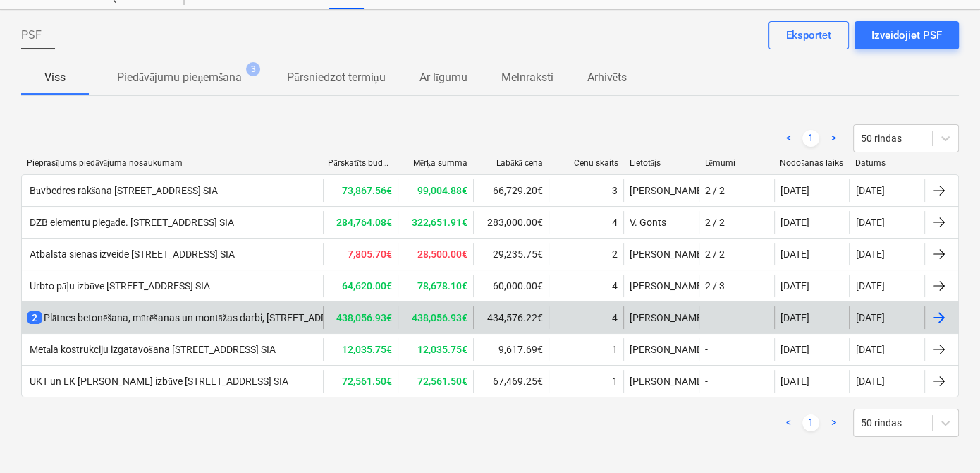  I want to click on div: Pieprasījums piedāvājuma nosaukumam, so click(171, 163).